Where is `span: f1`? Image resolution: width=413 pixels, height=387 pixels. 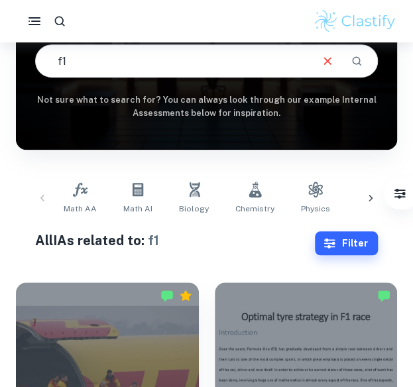 span: f1 is located at coordinates (153, 240).